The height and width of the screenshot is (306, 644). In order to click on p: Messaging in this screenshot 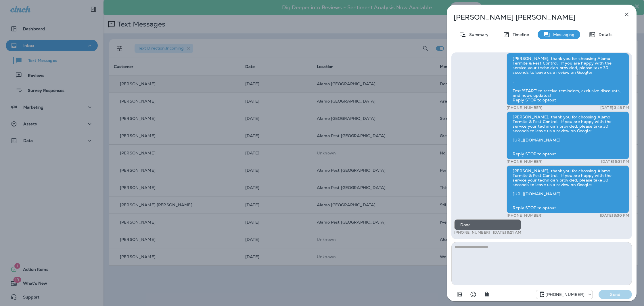, I will do `click(562, 34)`.